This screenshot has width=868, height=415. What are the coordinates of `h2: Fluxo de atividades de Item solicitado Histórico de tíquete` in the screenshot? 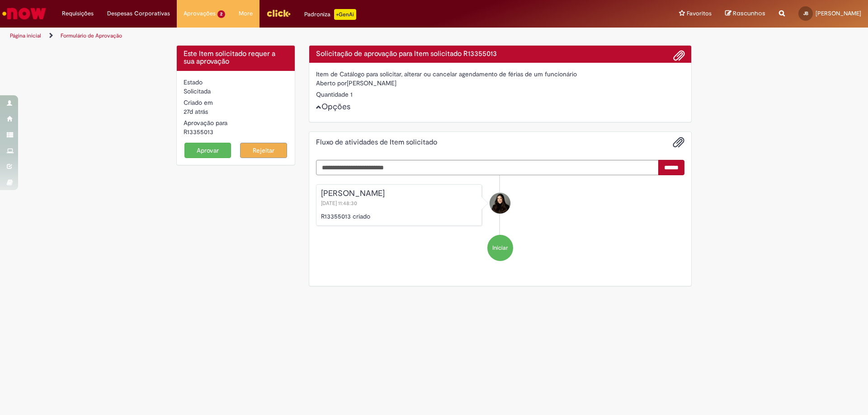 It's located at (377, 143).